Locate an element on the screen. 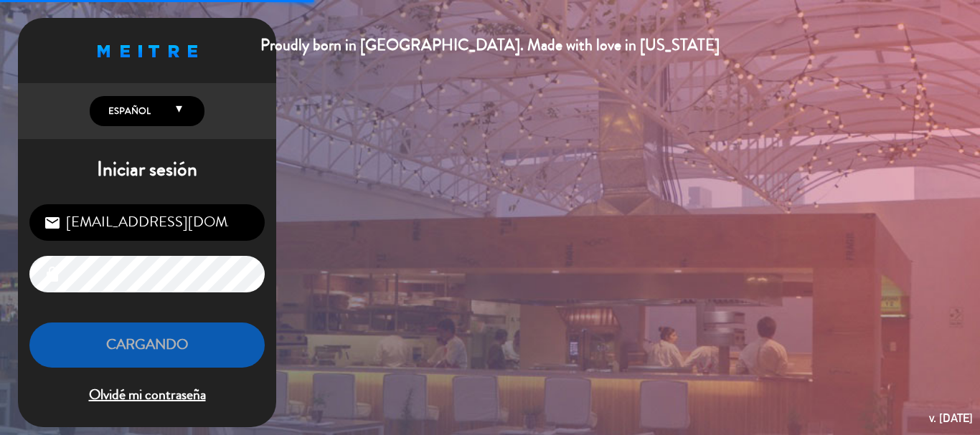 The height and width of the screenshot is (435, 980). h1: Iniciar sesión is located at coordinates (147, 170).